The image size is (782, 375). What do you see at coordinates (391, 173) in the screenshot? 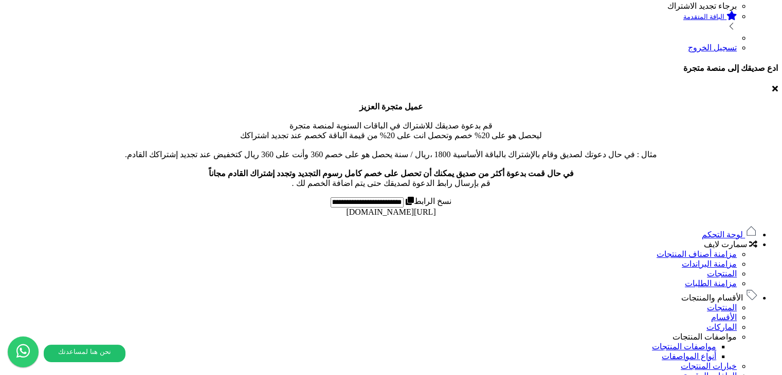
I see `b: في حال قمت بدعوة أكثر من صديق يمكنك أن تحصل على خصم كامل رسوم التجديد وتجدد إشتراك القادم مجاناً` at bounding box center [391, 173].